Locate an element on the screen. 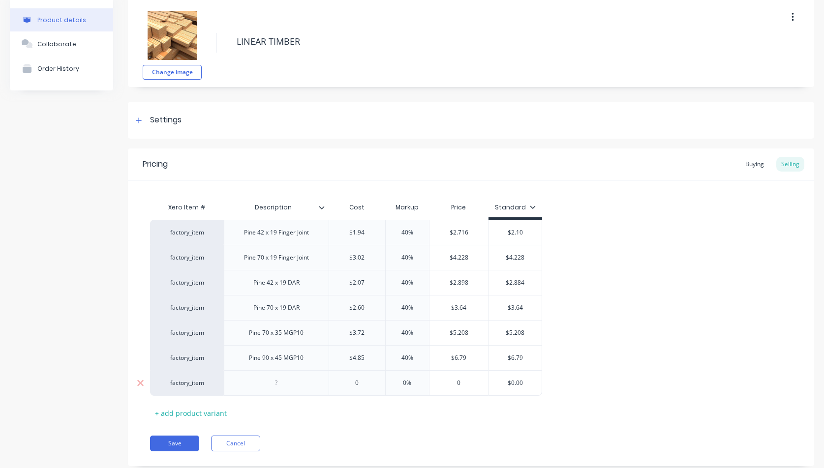  div: Settings is located at coordinates (166, 120).